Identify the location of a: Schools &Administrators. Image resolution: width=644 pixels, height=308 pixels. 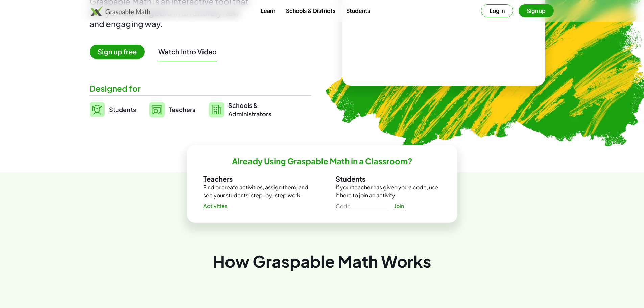
(240, 110).